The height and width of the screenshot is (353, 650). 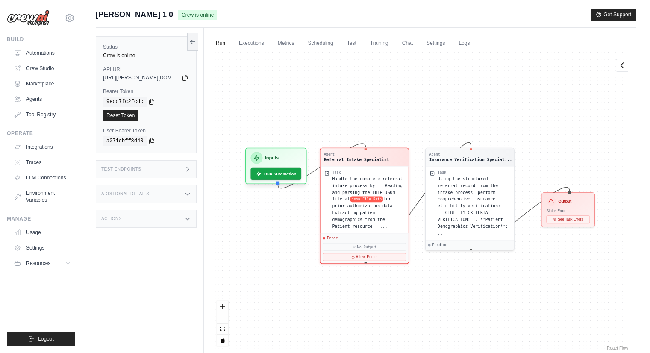 I want to click on a: Reset Token, so click(x=120, y=115).